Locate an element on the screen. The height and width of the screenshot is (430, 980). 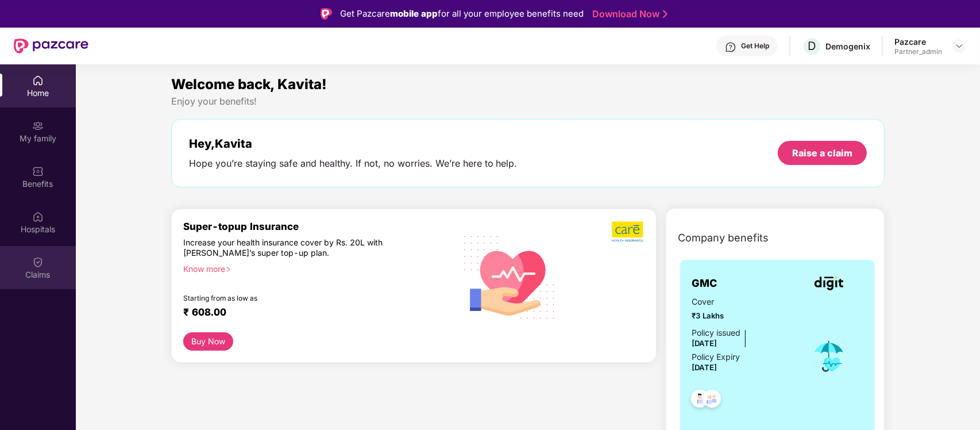
span: Cover is located at coordinates (743, 301).